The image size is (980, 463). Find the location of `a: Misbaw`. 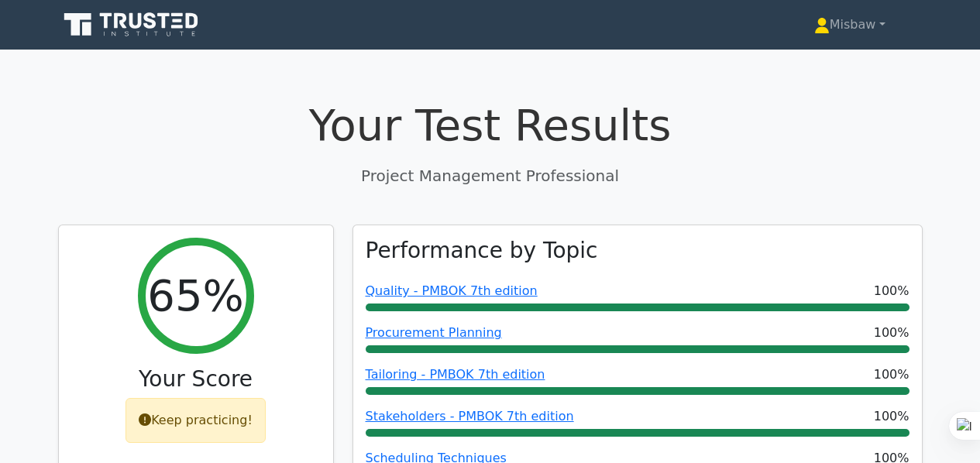

a: Misbaw is located at coordinates (850, 25).